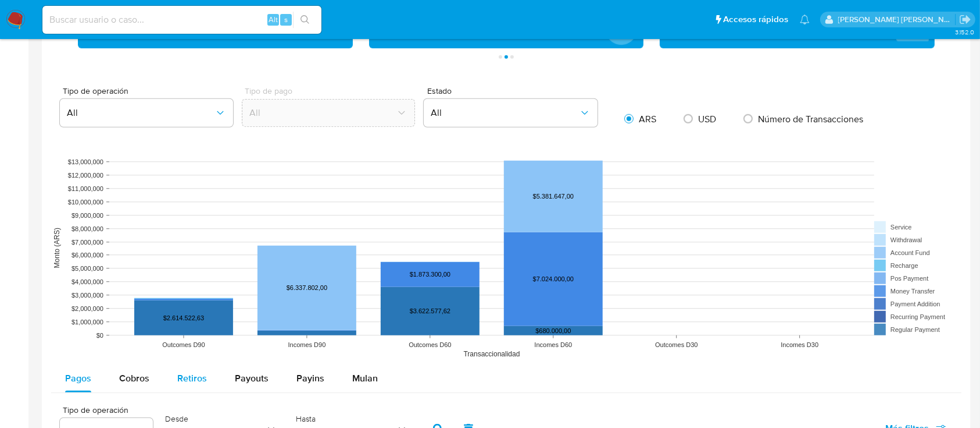 The height and width of the screenshot is (428, 980). Describe the element at coordinates (305, 20) in the screenshot. I see `button: search-icon` at that location.